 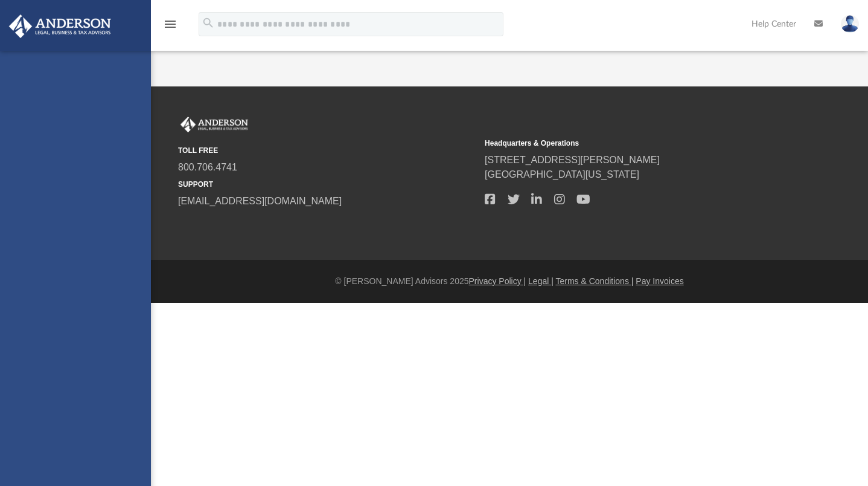 What do you see at coordinates (660, 281) in the screenshot?
I see `a: Pay Invoices` at bounding box center [660, 281].